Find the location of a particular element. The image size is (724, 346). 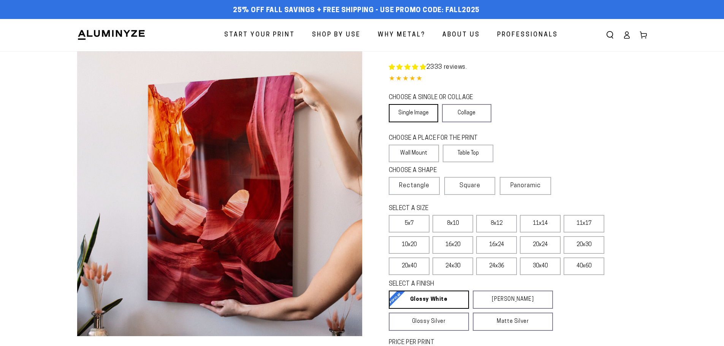

a: Shop By Use is located at coordinates (337, 35).